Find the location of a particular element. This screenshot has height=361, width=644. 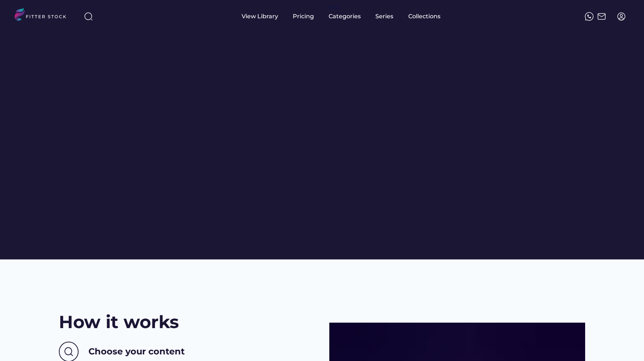

div: Collections is located at coordinates (424, 16).